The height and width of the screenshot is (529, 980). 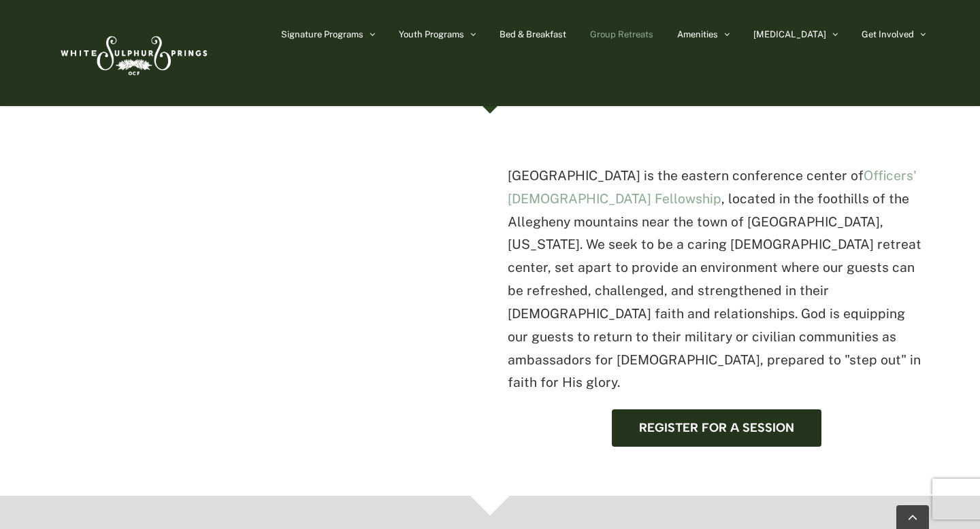 What do you see at coordinates (432, 34) in the screenshot?
I see `span: Youth Programs` at bounding box center [432, 34].